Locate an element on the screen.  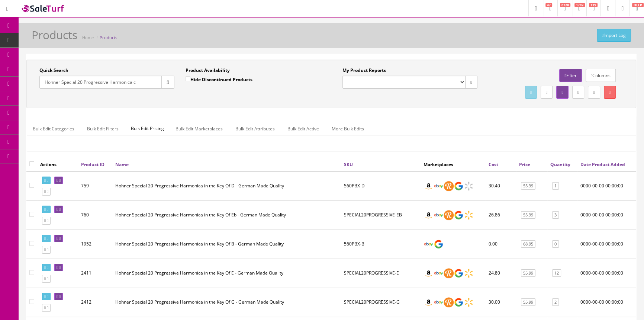
a: Bulk Edit Categories is located at coordinates (54, 129).